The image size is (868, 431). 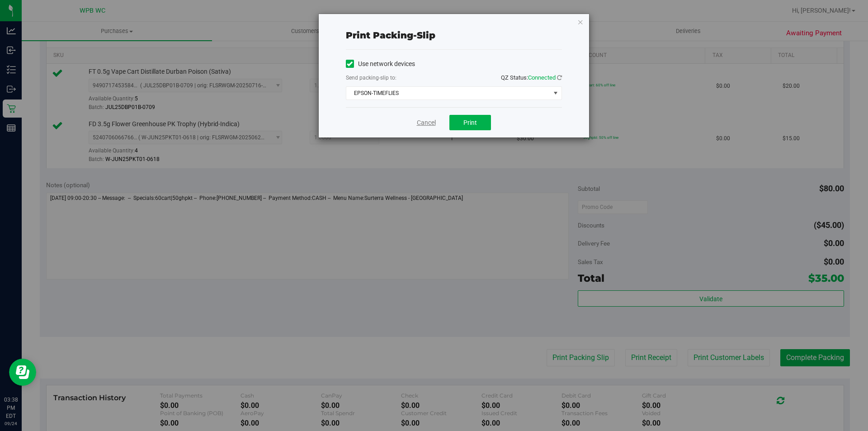 I want to click on span: EPSON-TIMEFLIES, so click(x=448, y=93).